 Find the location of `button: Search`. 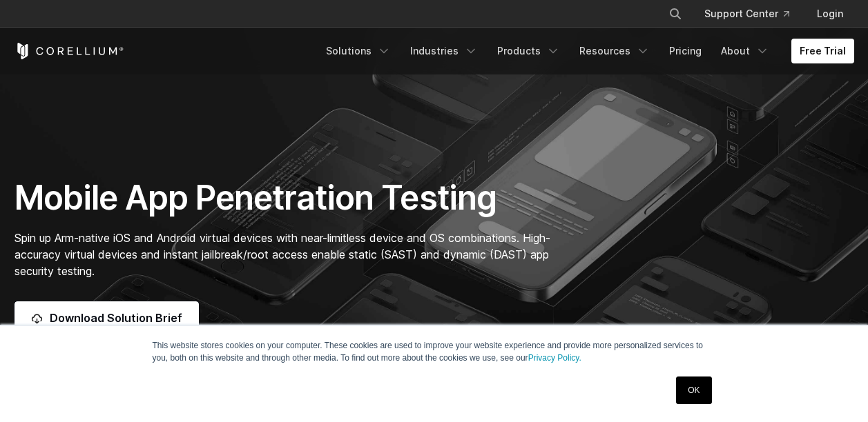

button: Search is located at coordinates (675, 14).